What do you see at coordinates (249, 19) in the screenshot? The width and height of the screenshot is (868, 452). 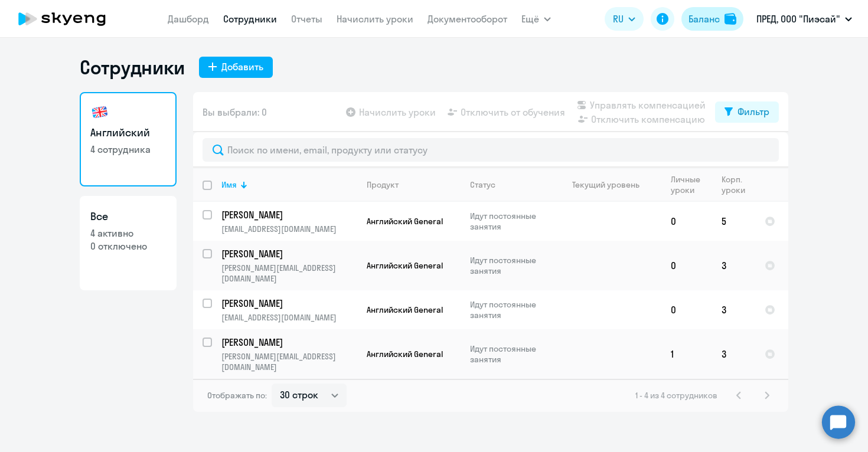 I see `a: Сотрудники` at bounding box center [249, 19].